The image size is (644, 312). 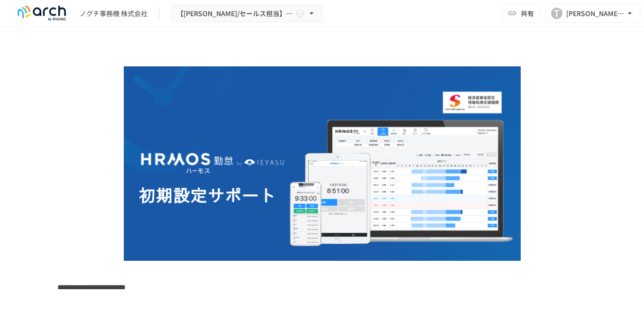 I want to click on img: logo-default@2x-9cf2c760.svg, so click(x=42, y=13).